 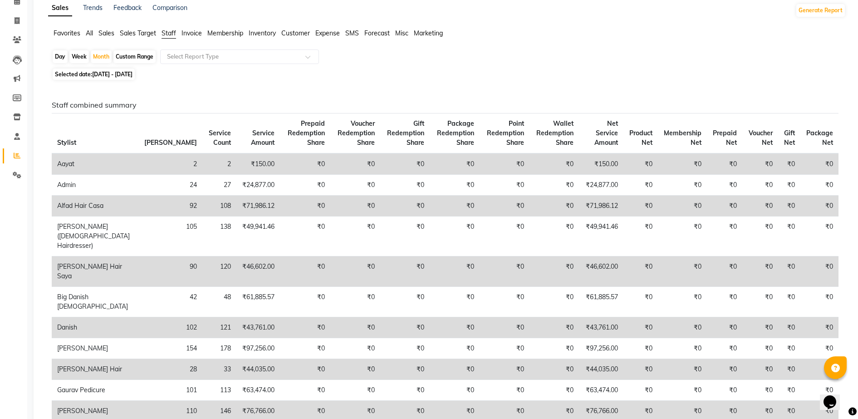 What do you see at coordinates (356, 133) in the screenshot?
I see `span: Voucher Redemption Share` at bounding box center [356, 133].